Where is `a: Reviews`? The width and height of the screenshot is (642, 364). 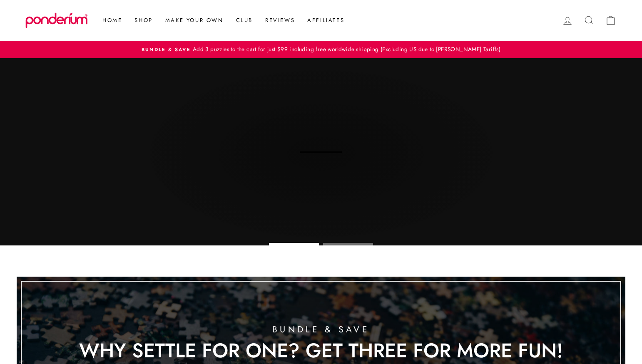 a: Reviews is located at coordinates (279, 21).